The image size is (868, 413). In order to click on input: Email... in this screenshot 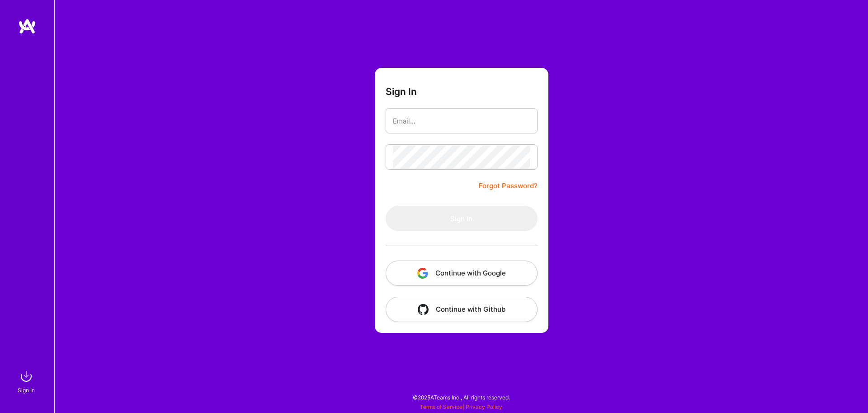, I will do `click(462, 121)`.